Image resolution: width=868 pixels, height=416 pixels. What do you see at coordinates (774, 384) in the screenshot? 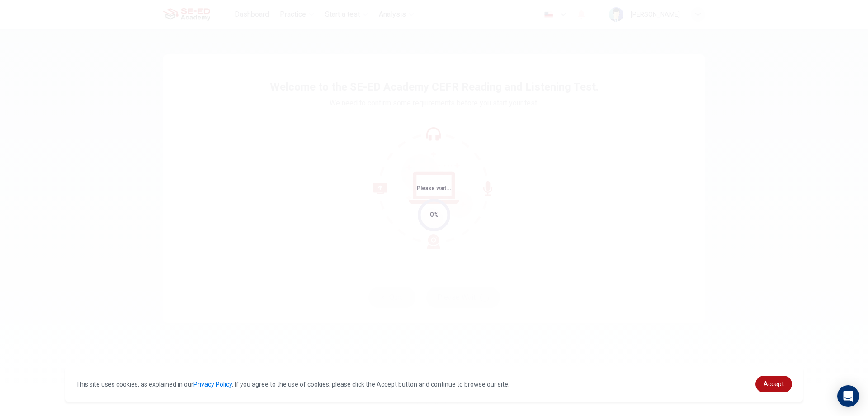
I see `a: dismiss cookie message` at bounding box center [774, 384].